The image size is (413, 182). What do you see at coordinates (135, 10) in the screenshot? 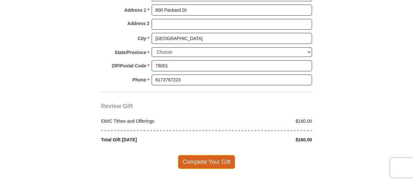
I see `strong: Address 1` at bounding box center [135, 10].